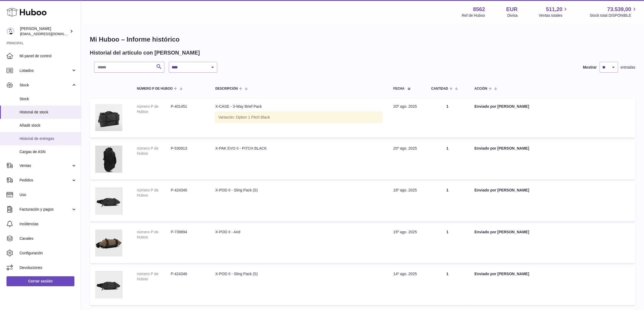 This screenshot has width=644, height=310. I want to click on td: 15º ago. 2025, so click(407, 244).